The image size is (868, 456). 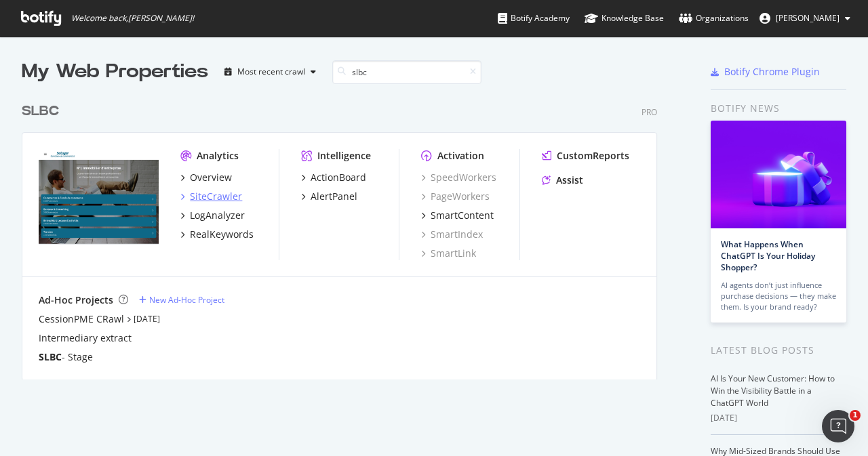 I want to click on div: Ad-Hoc Projects, so click(x=76, y=300).